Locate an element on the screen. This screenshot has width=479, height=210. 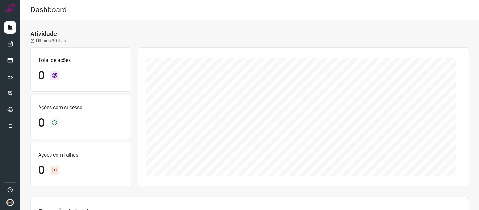
h2: Dashboard is located at coordinates (49, 10).